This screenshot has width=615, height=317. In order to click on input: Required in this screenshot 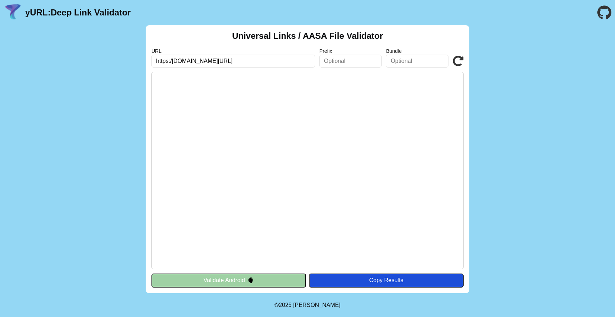, I will do `click(233, 61)`.